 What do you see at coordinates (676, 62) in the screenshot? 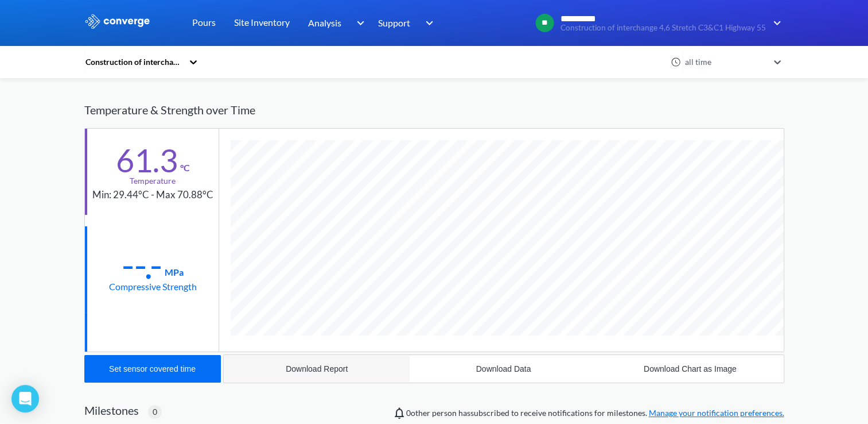
I see `img: icon-clock.svg` at bounding box center [676, 62].